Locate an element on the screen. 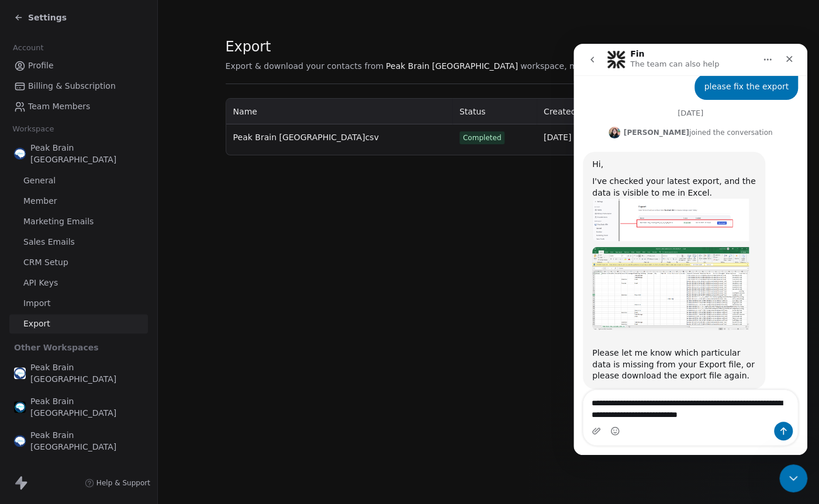 This screenshot has height=504, width=819. button: Emoji picker is located at coordinates (42, 388).